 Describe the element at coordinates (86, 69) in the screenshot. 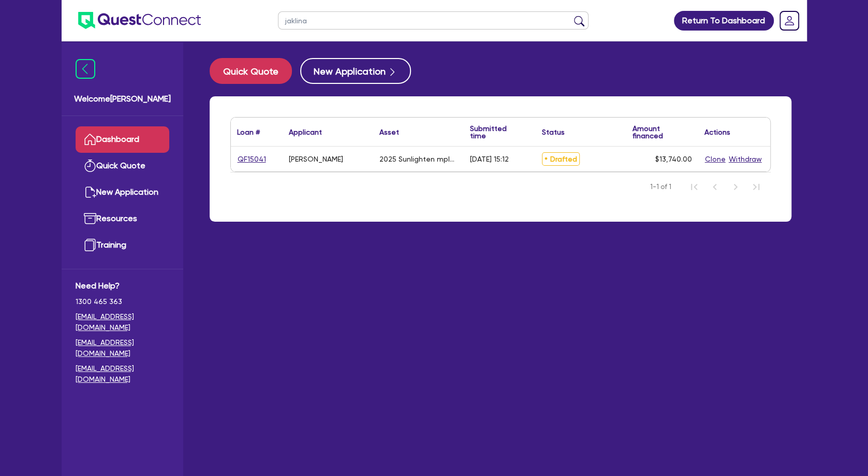

I see `img: icon-menu-close` at that location.